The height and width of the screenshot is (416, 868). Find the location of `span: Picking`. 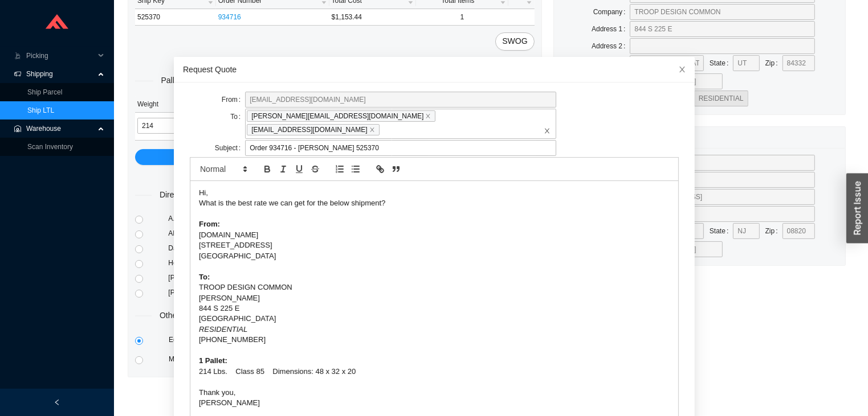

span: Picking is located at coordinates (60, 56).